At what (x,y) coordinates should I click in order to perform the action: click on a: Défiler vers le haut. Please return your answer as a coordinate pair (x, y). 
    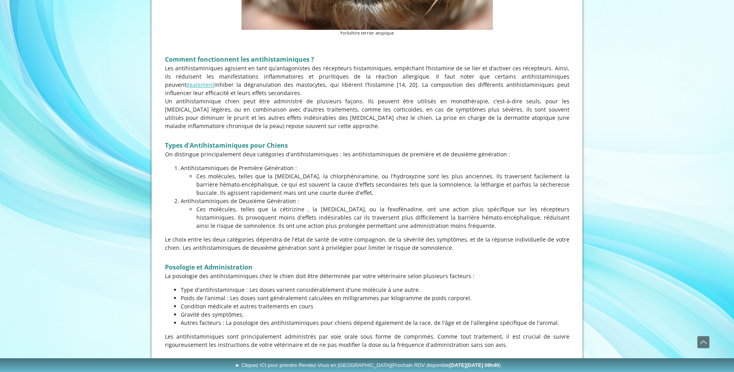
    Looking at the image, I should click on (703, 342).